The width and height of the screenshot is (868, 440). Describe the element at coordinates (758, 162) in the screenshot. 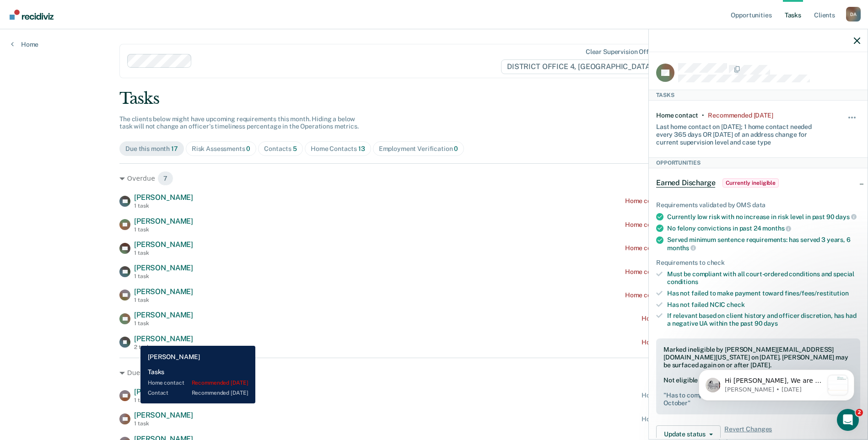

I see `div: Opportunities` at that location.